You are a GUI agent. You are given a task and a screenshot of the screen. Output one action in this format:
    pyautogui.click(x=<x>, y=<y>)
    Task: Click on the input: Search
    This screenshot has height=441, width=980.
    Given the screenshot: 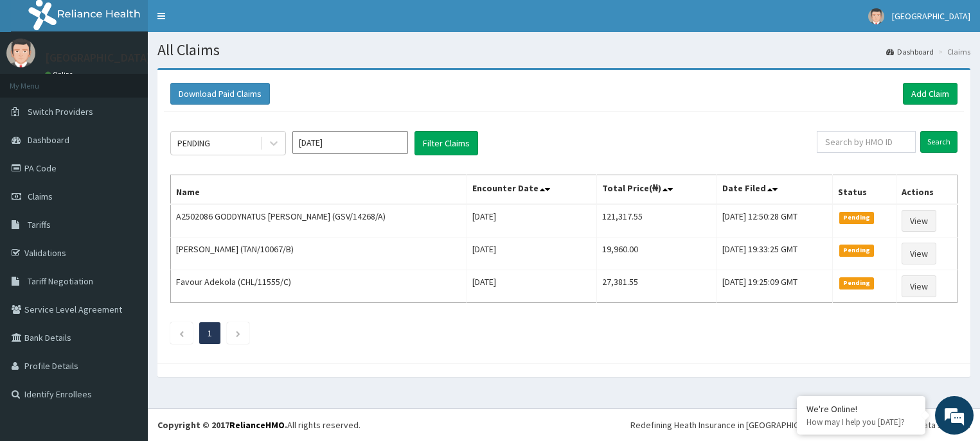 What is the action you would take?
    pyautogui.click(x=939, y=142)
    